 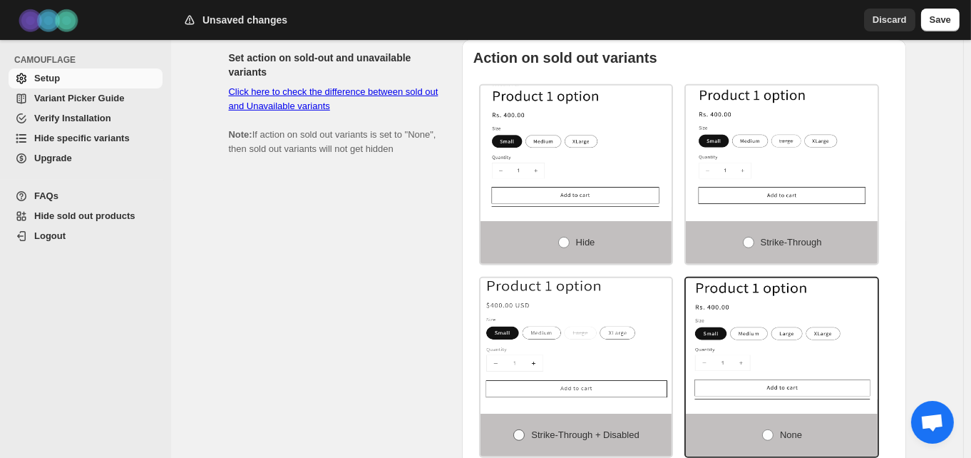 What do you see at coordinates (89, 60) in the screenshot?
I see `span: CAMOUFLAGE` at bounding box center [89, 60].